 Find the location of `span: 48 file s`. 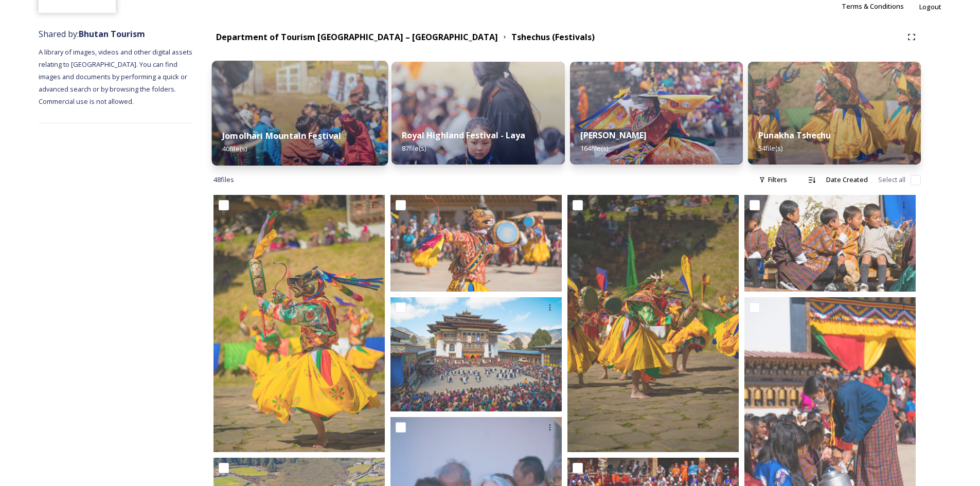

span: 48 file s is located at coordinates (224, 179).